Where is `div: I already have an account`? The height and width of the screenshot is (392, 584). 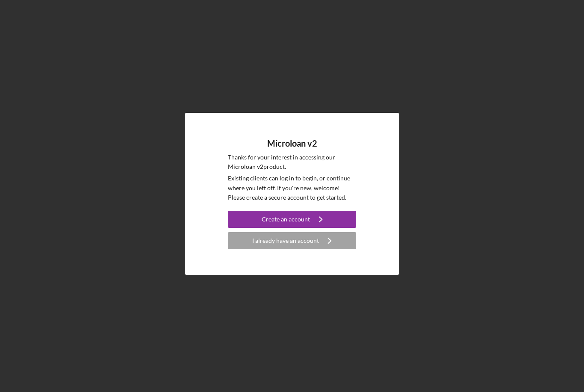 div: I already have an account is located at coordinates (285, 241).